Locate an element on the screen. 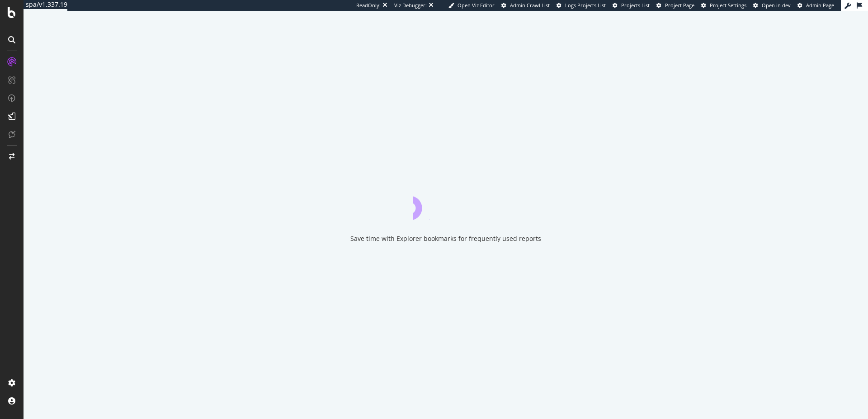  span: Open in dev is located at coordinates (777, 5).